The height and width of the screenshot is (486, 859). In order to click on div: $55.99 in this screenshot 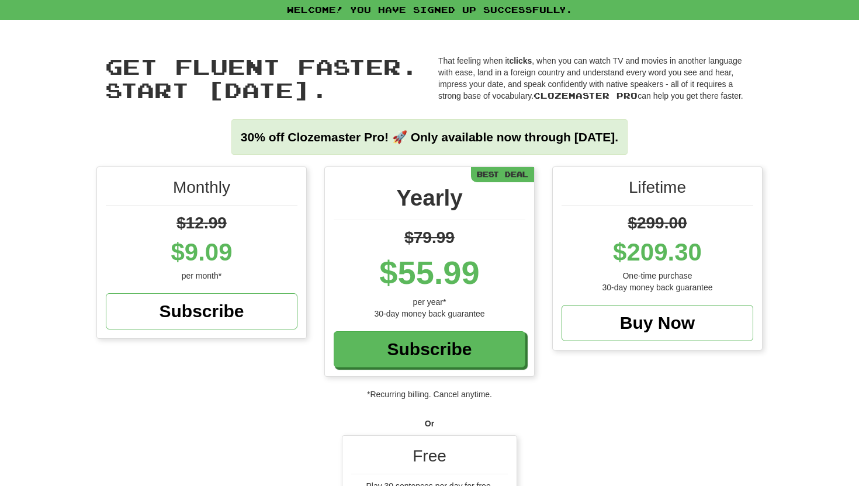, I will do `click(430, 273)`.